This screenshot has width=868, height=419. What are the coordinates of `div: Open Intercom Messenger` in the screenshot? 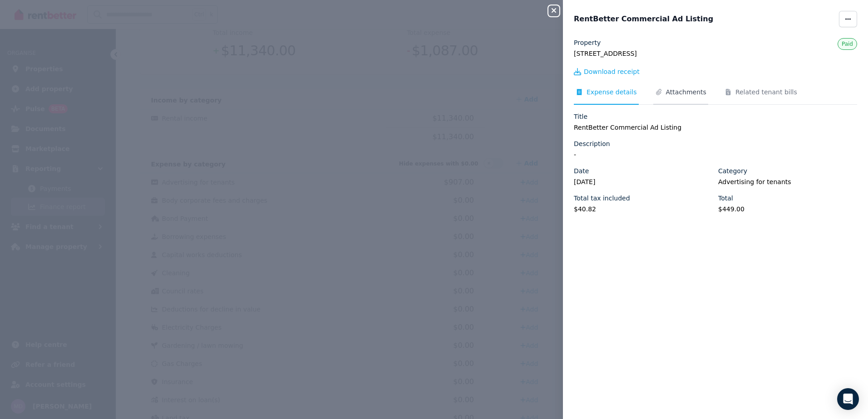 It's located at (848, 399).